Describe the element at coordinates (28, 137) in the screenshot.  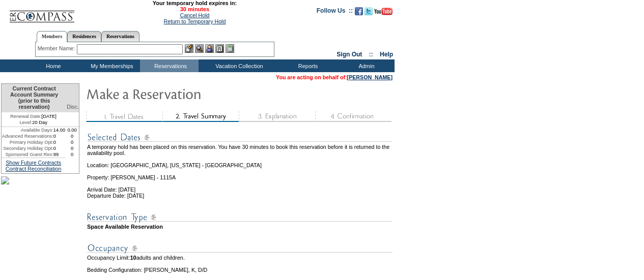
I see `td: Advanced Reservations:` at that location.